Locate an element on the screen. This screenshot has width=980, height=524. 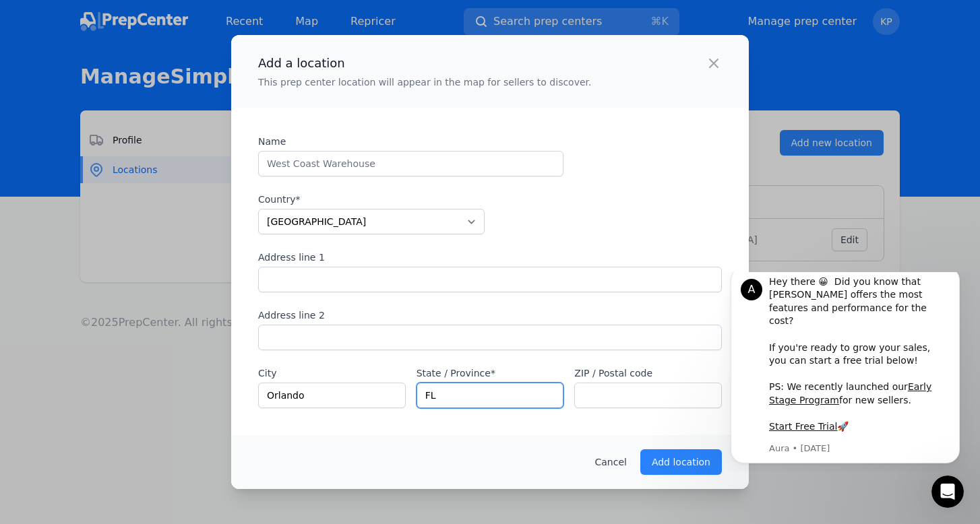
label: City is located at coordinates (331, 373).